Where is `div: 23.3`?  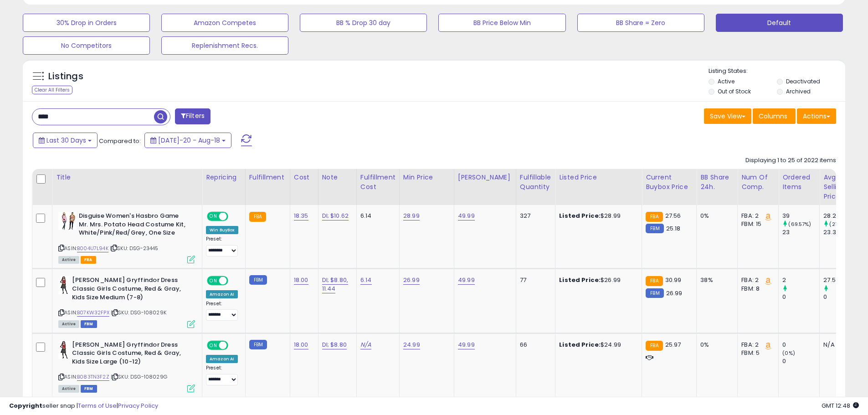 div: 23.3 is located at coordinates (842, 233).